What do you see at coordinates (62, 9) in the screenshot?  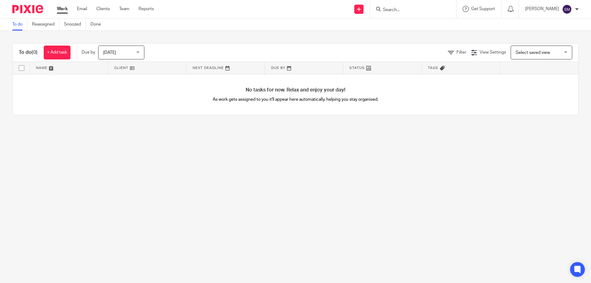 I see `a: Work` at bounding box center [62, 9].